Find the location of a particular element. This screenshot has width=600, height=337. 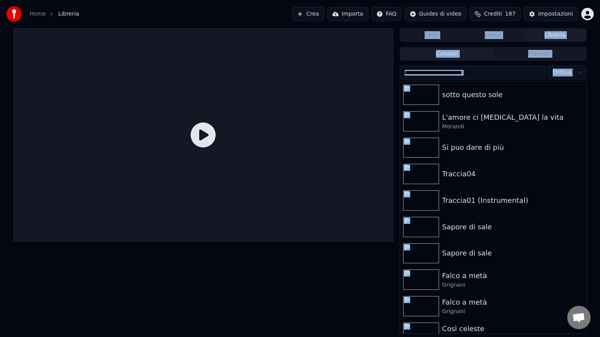

div: Si puo dare di più is located at coordinates (512, 148).